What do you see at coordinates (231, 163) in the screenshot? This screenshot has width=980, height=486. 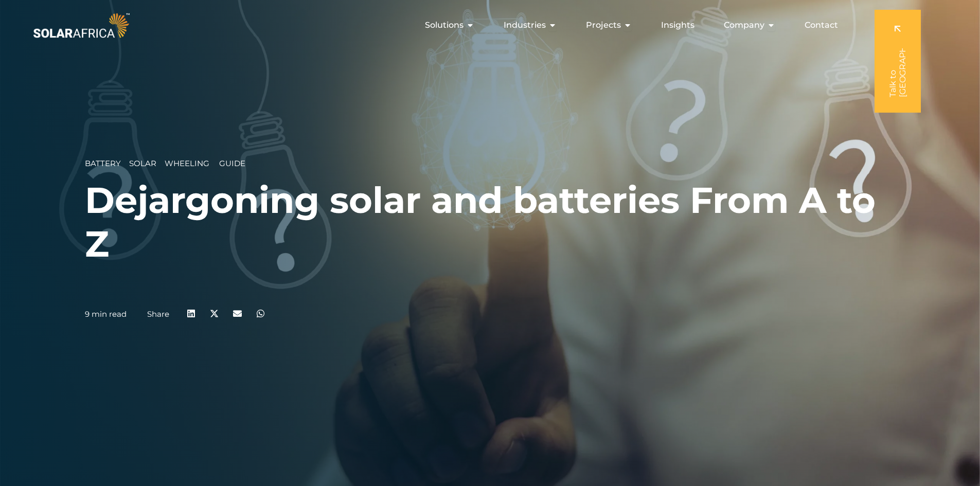 I see `span: Guide` at bounding box center [231, 163].